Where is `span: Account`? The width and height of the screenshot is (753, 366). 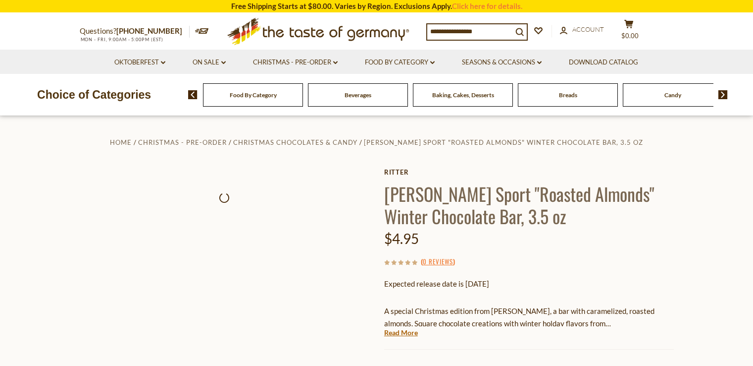 span: Account is located at coordinates (589, 29).